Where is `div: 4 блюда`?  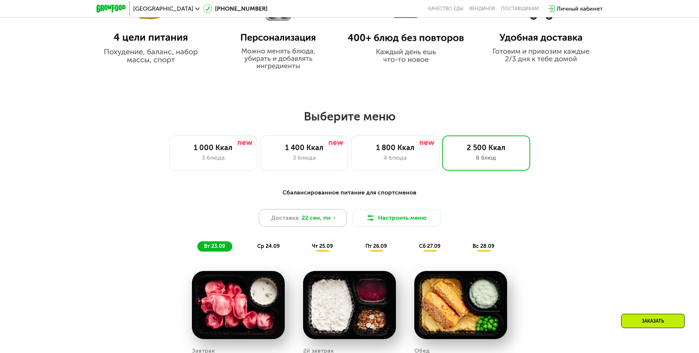
div: 4 блюда is located at coordinates (395, 158).